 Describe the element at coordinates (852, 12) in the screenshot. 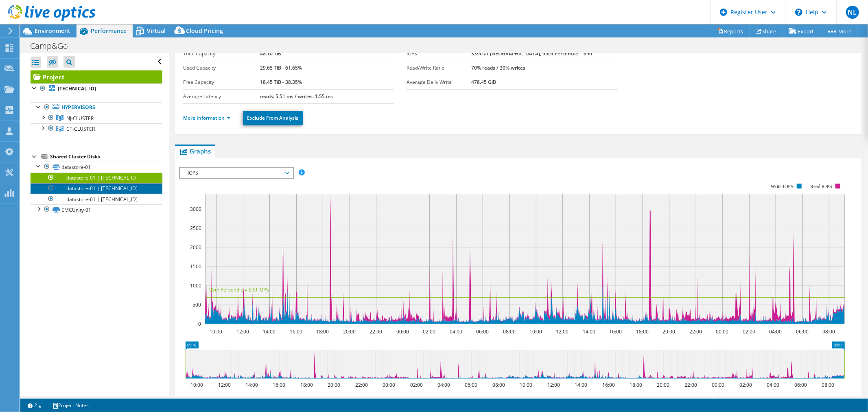

I see `span: NL` at that location.